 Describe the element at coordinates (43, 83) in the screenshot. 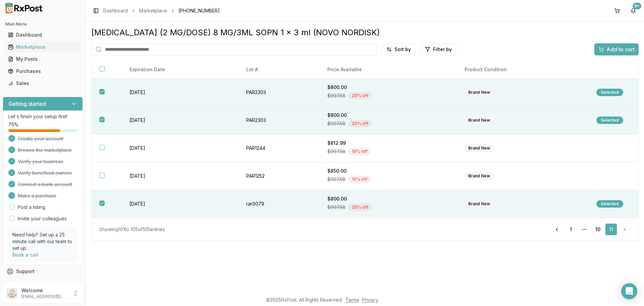

I see `a: Sales` at that location.